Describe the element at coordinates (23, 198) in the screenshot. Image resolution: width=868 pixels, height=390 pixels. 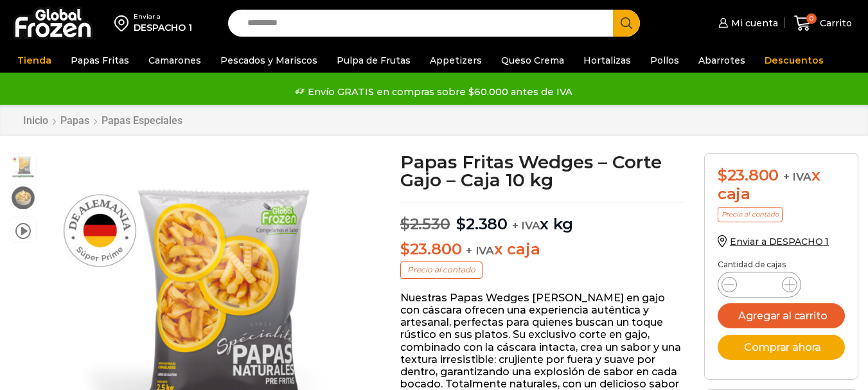
I see `span: gajos` at that location.